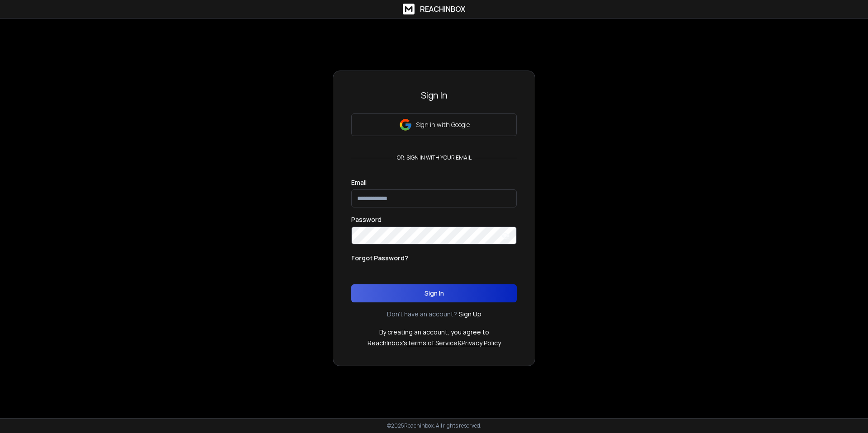  Describe the element at coordinates (470, 314) in the screenshot. I see `a: Sign Up` at that location.